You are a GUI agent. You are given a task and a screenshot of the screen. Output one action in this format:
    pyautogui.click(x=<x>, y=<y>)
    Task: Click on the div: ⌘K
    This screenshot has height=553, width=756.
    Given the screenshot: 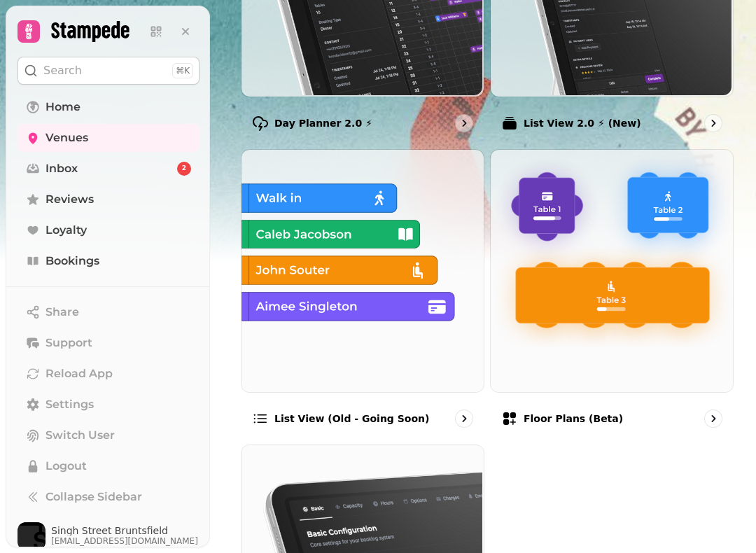 What is the action you would take?
    pyautogui.click(x=182, y=70)
    